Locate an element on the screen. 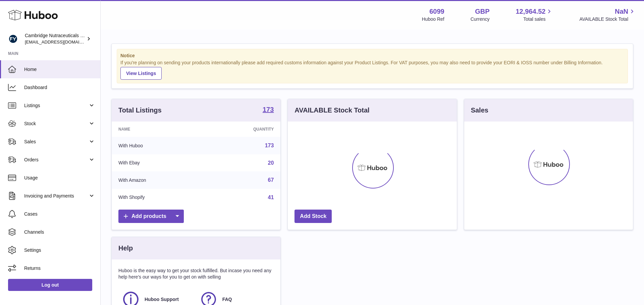  span: Orders is located at coordinates (56, 160).